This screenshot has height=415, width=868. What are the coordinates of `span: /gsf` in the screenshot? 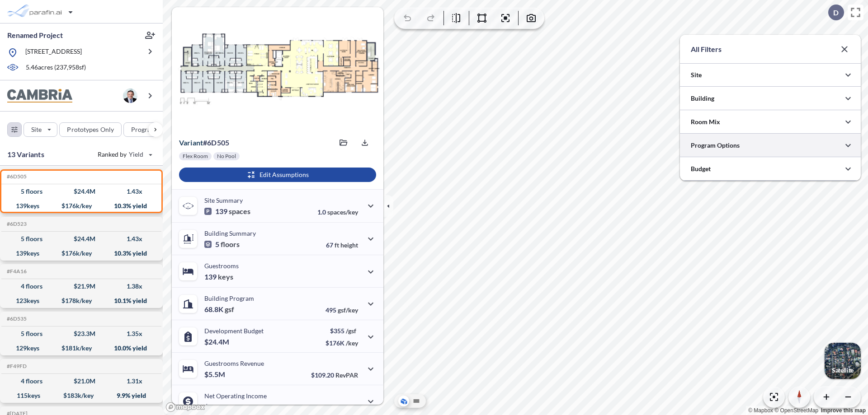 It's located at (351, 331).